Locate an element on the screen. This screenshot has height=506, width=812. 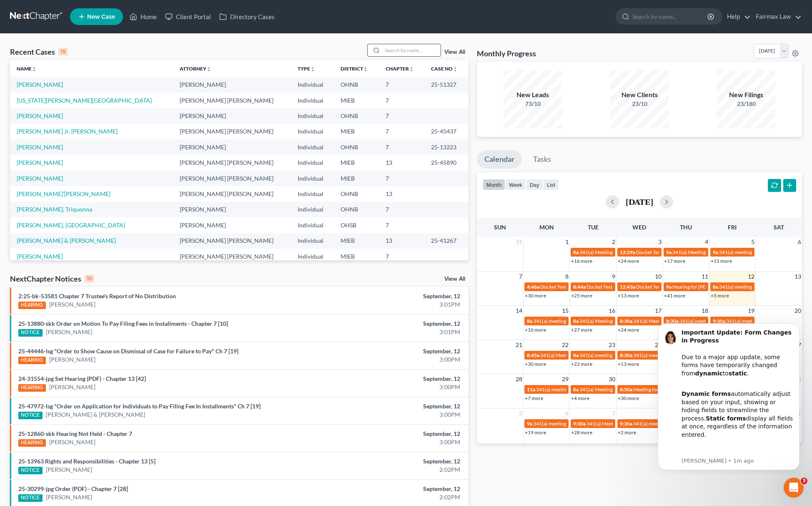
div: 2:02PM is located at coordinates (390, 470).